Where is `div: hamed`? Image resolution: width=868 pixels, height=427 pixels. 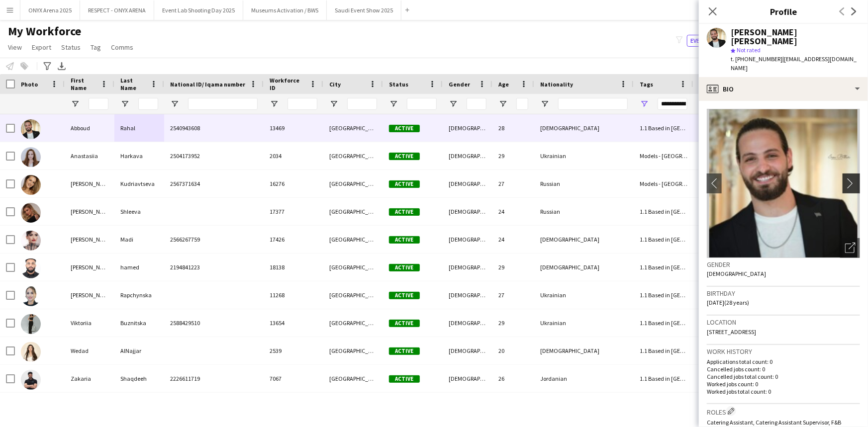 div: hamed is located at coordinates (139, 267).